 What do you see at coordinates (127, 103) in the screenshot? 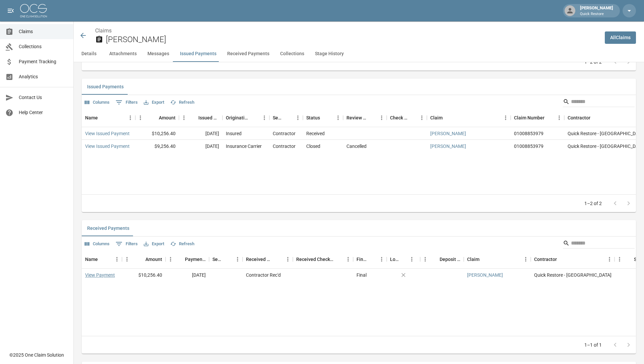
I see `button: Show filters` at bounding box center [127, 103].